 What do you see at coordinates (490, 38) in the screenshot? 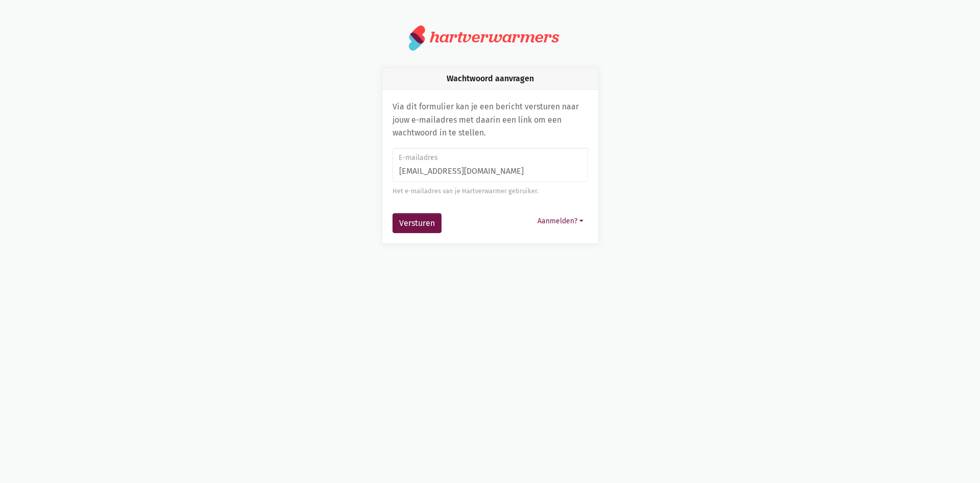
I see `a: hartverwarmers` at bounding box center [490, 38].